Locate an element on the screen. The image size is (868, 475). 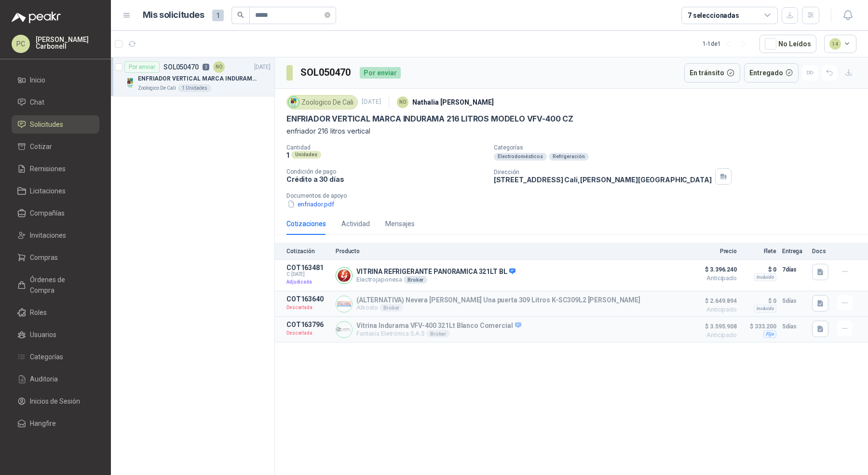
p: Zoologico De Cali is located at coordinates (157, 89).